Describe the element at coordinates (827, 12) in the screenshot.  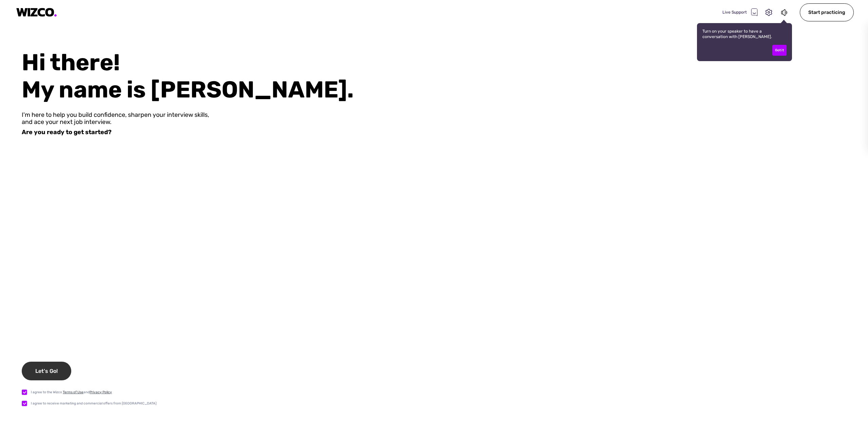
I see `div: Start practicing` at that location.